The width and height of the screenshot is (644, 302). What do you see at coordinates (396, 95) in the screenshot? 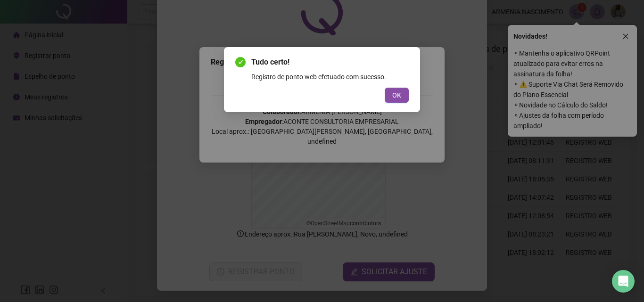
I see `button: OK` at bounding box center [396, 95].